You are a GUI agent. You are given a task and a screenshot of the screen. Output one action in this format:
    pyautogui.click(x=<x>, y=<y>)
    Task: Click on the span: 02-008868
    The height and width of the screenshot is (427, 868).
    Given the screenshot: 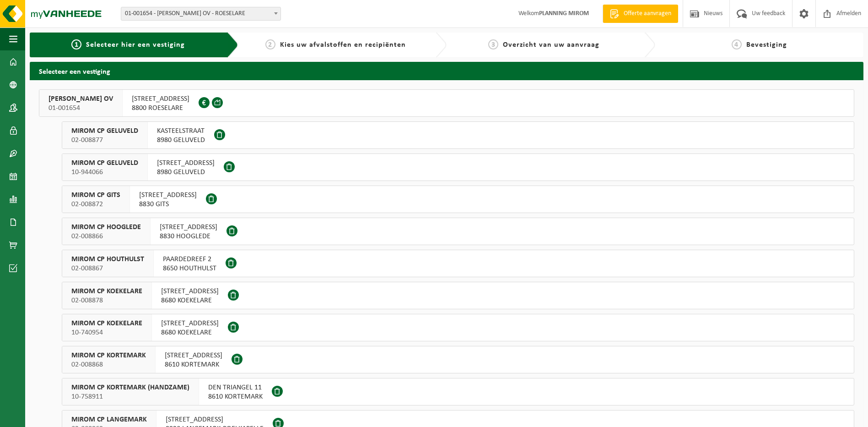 What is the action you would take?
    pyautogui.click(x=108, y=365)
    